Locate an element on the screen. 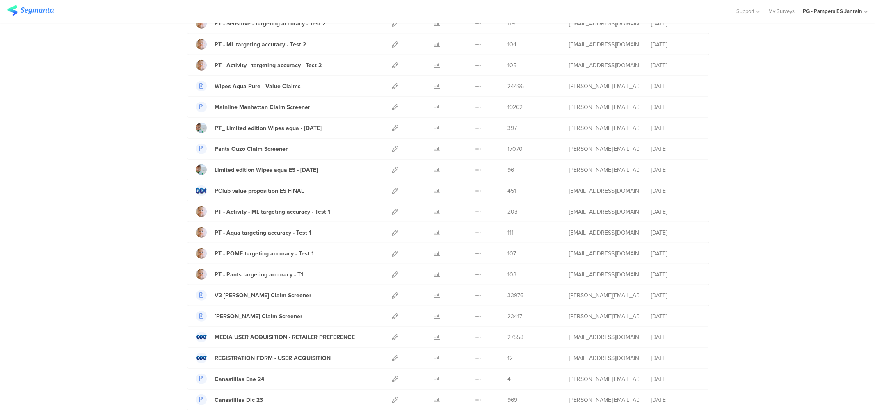 This screenshot has width=875, height=415. div: PT - Pants targeting accuracy - T1 is located at coordinates (259, 275).